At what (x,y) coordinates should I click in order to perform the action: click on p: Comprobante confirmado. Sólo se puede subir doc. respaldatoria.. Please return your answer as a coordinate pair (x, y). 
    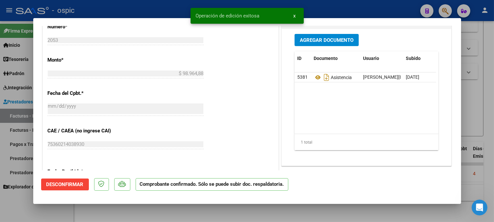
    Looking at the image, I should click on (212, 184).